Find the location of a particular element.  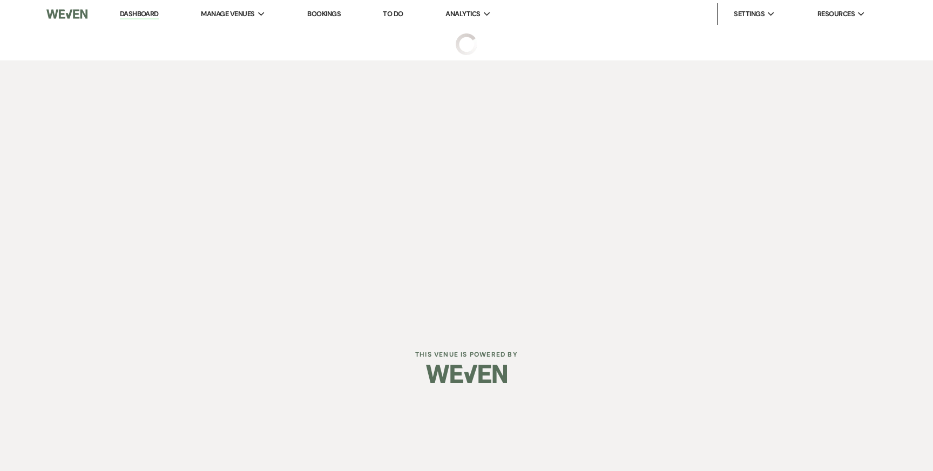

span: Analytics is located at coordinates (463, 14).